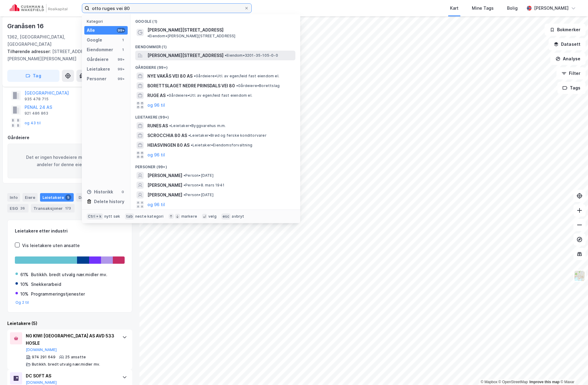  Describe the element at coordinates (169, 145) in the screenshot. I see `span: HEIASVINGEN 80 AS` at that location.